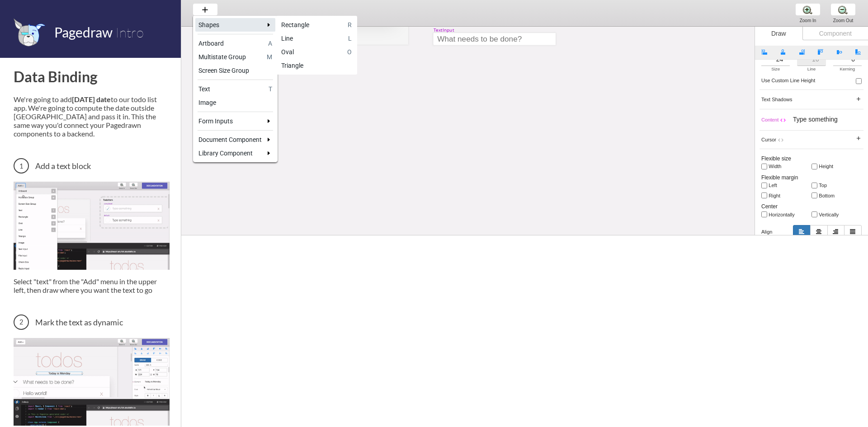 The width and height of the screenshot is (868, 427). I want to click on span: O, so click(349, 52).